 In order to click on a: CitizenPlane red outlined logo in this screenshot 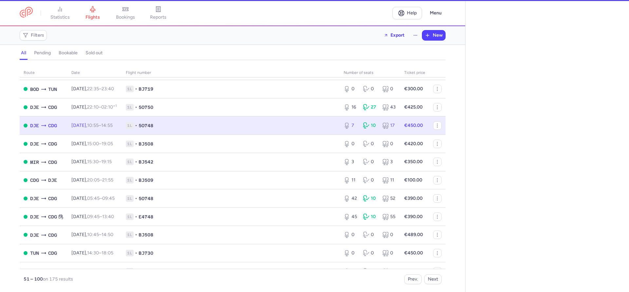, I will do `click(26, 13)`.